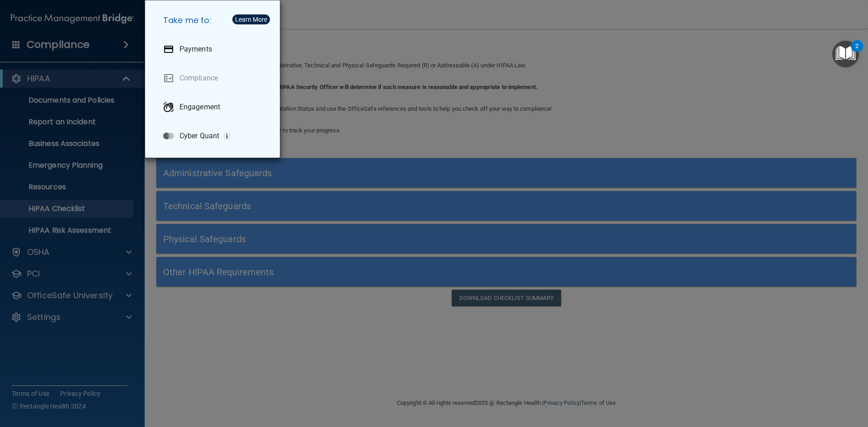  What do you see at coordinates (214, 78) in the screenshot?
I see `a: Compliance` at bounding box center [214, 78].